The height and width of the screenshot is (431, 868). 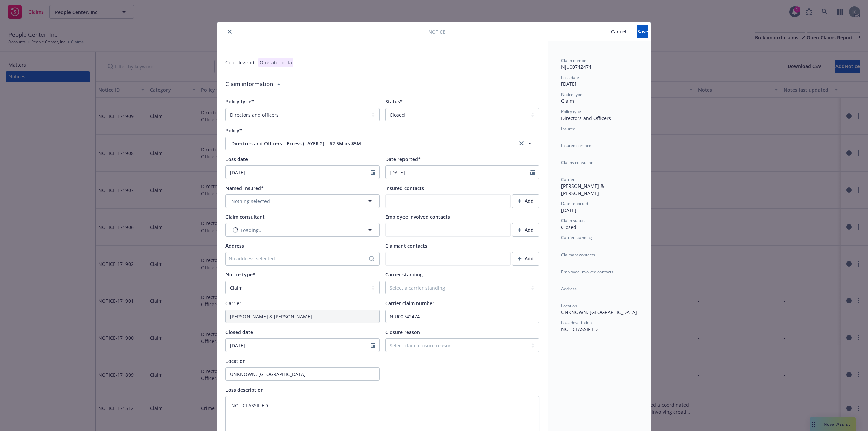 What do you see at coordinates (240, 62) in the screenshot?
I see `div: Color legend:` at bounding box center [240, 62].